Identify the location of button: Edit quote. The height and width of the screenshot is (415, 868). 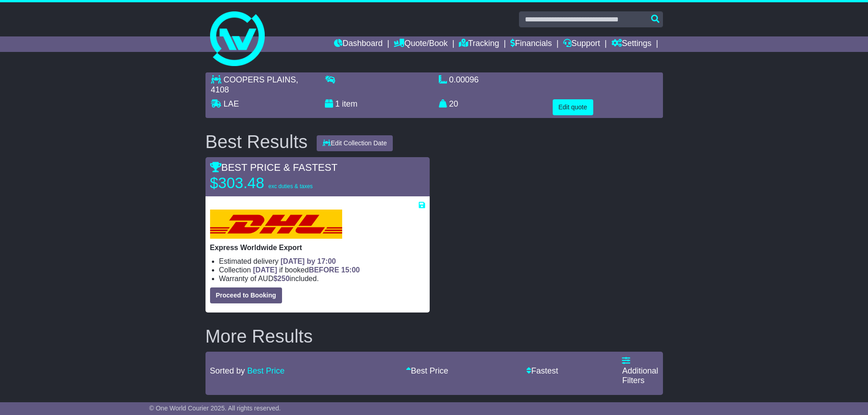
(573, 107).